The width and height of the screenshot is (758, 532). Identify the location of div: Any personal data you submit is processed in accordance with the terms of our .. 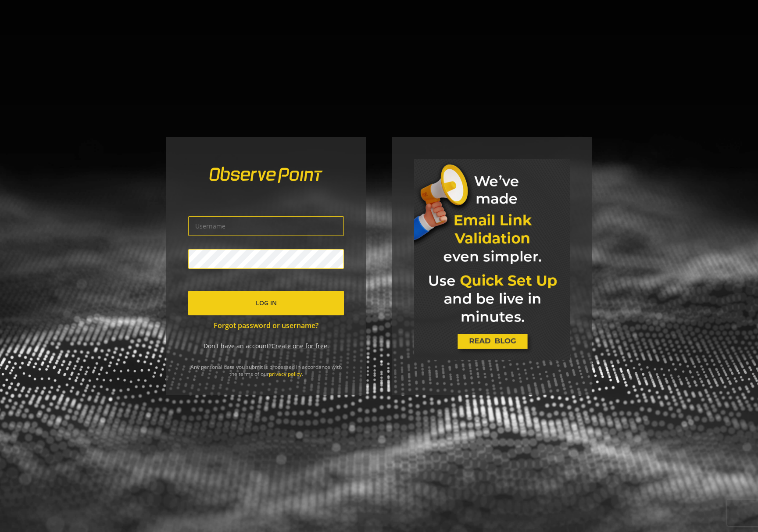
(266, 379).